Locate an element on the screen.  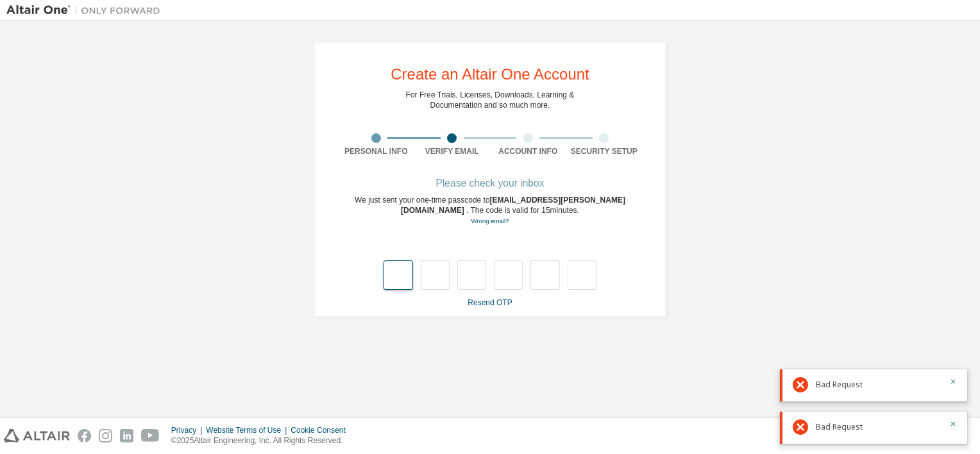
a: Resend OTP is located at coordinates (489, 303).